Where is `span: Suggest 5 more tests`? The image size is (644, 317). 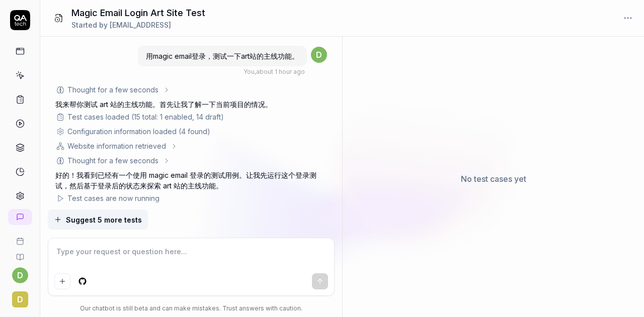 span: Suggest 5 more tests is located at coordinates (104, 220).